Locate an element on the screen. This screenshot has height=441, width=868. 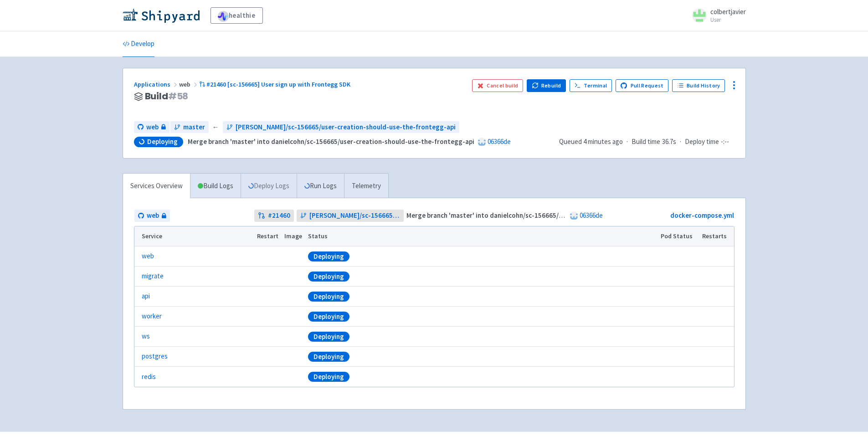
a: Pull Request is located at coordinates (642, 86).